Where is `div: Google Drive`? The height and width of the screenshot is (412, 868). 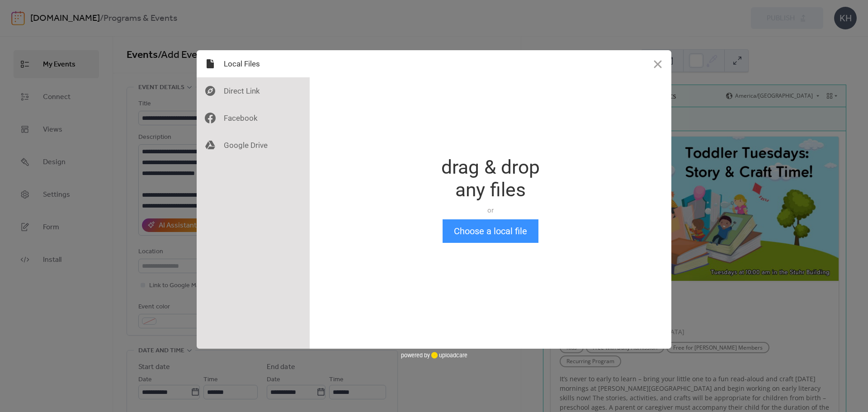 div: Google Drive is located at coordinates (253, 145).